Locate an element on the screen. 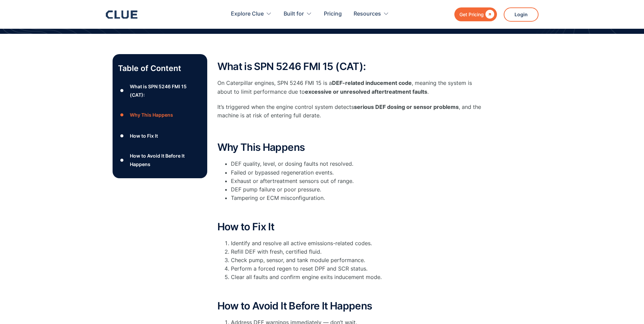 The height and width of the screenshot is (324, 644). div: Why This Happens is located at coordinates (152, 115).